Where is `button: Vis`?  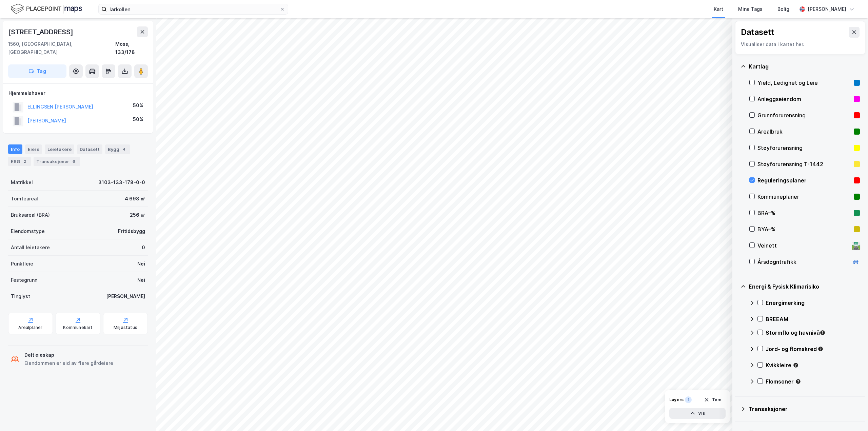
button: Vis is located at coordinates (698, 413).